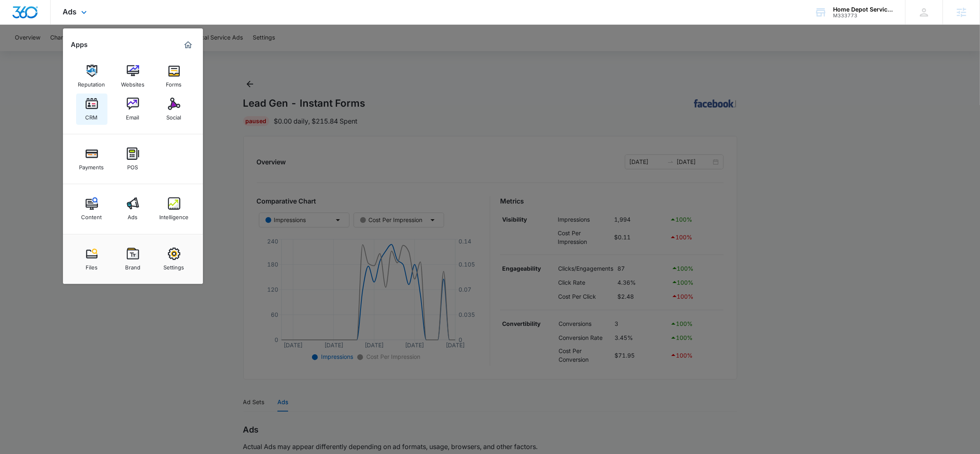 The height and width of the screenshot is (454, 980). I want to click on a: Settings, so click(174, 259).